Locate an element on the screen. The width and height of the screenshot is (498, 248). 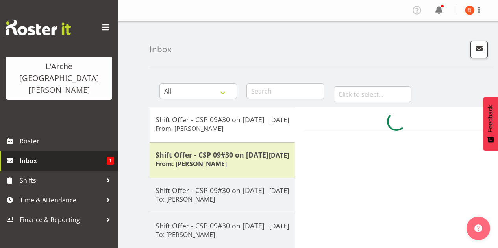
h4: Inbox is located at coordinates (161, 49).